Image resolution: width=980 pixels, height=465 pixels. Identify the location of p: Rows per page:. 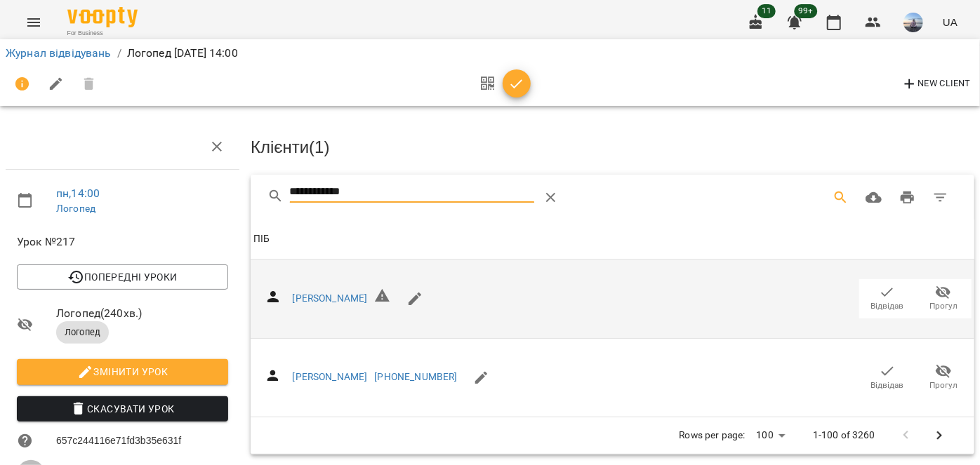
(712, 435).